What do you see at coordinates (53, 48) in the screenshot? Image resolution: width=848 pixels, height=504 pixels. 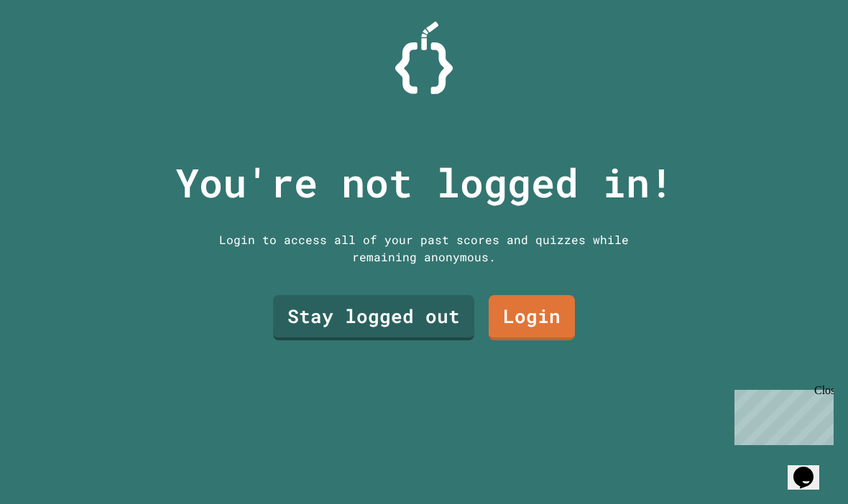 I see `div: Chat with us now!Close` at bounding box center [53, 48].